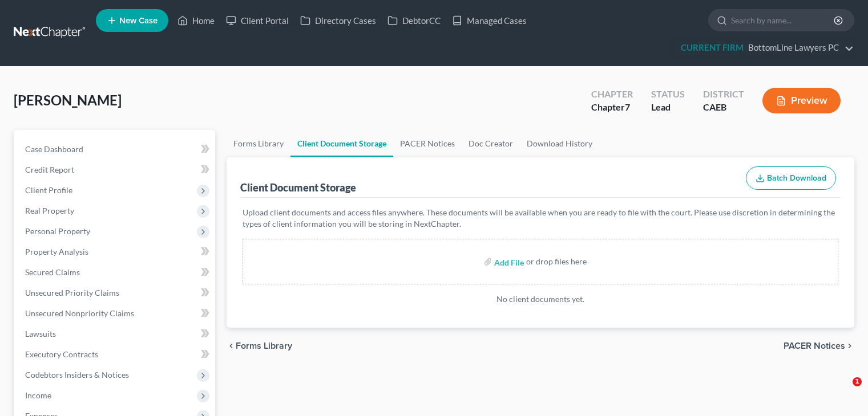 The height and width of the screenshot is (416, 868). What do you see at coordinates (61, 355) in the screenshot?
I see `span: Executory Contracts` at bounding box center [61, 355].